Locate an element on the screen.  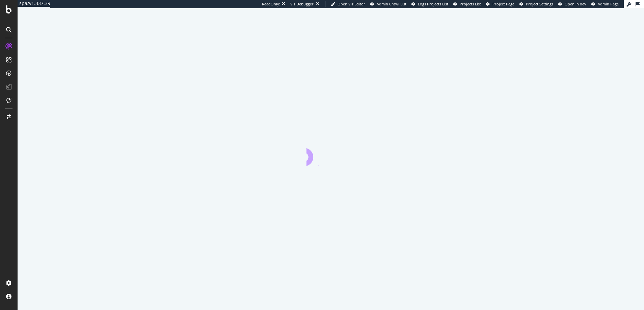
span: Projects List is located at coordinates (470, 4).